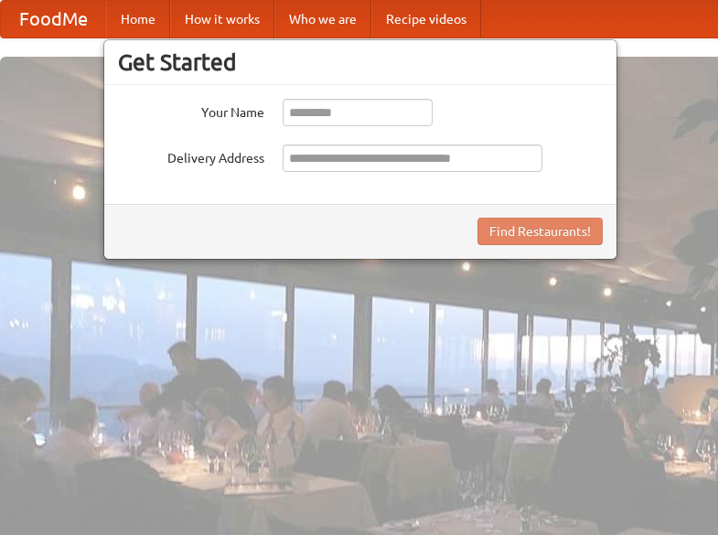 The image size is (718, 535). Describe the element at coordinates (323, 19) in the screenshot. I see `a: Who we are` at that location.